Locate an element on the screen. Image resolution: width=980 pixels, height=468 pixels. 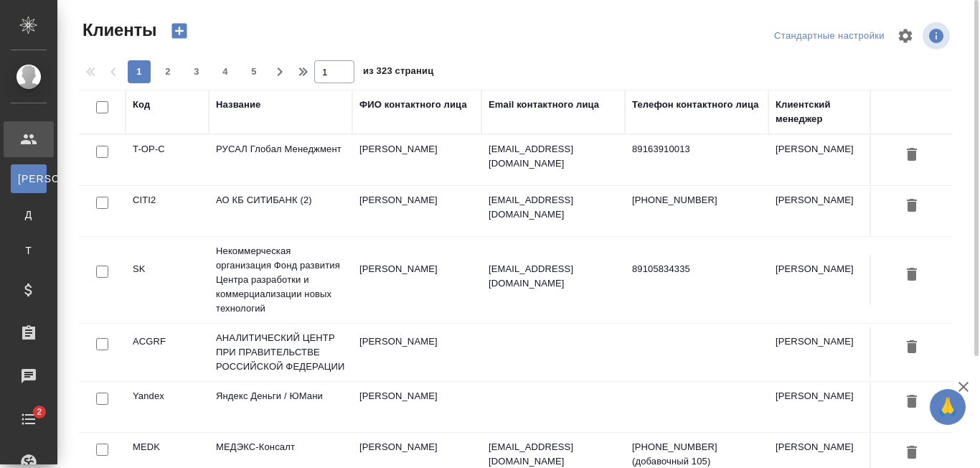
span: 3 is located at coordinates (197, 72).